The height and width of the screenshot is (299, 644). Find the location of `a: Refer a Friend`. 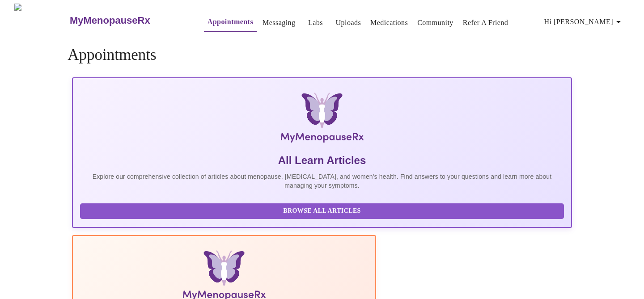

a: Refer a Friend is located at coordinates (485, 23).